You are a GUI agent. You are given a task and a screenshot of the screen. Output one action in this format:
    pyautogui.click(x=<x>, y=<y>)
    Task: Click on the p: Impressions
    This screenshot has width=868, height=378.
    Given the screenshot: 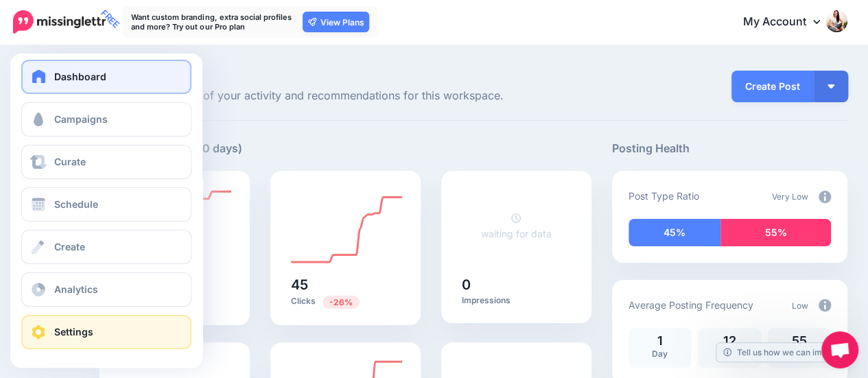 What is the action you would take?
    pyautogui.click(x=516, y=301)
    